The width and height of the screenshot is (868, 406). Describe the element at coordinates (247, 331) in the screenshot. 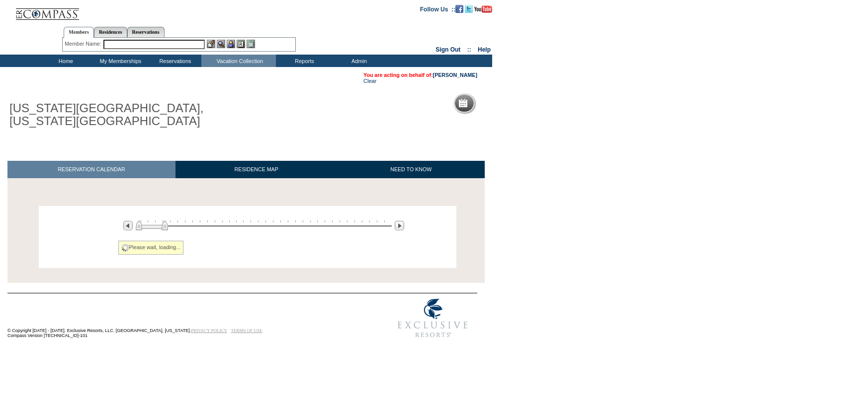

I see `a: TERMS OF USE` at that location.